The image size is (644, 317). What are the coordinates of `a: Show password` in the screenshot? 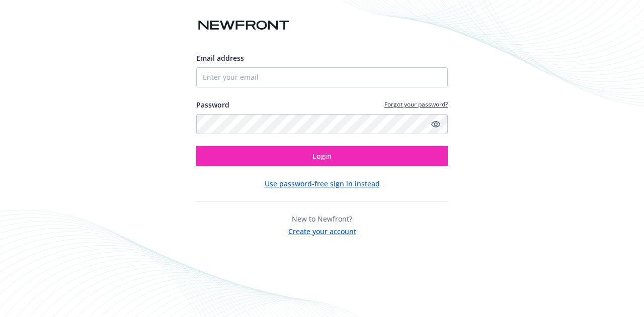 It's located at (435, 124).